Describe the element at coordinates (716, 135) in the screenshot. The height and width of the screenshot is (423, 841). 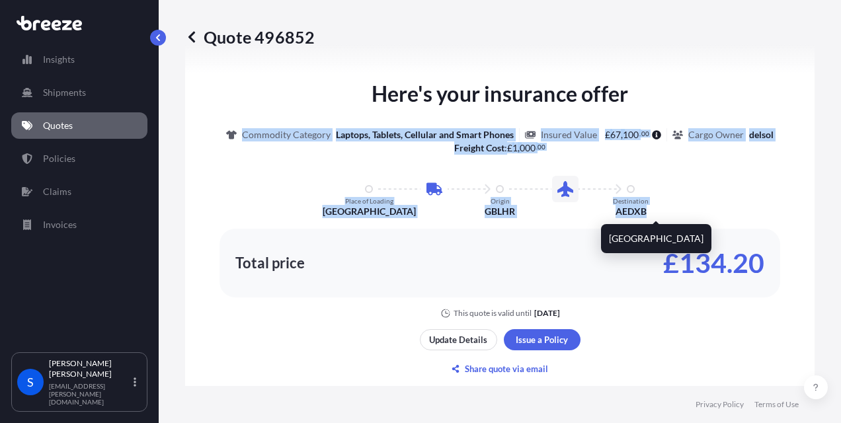
I see `p: Cargo Owner` at that location.